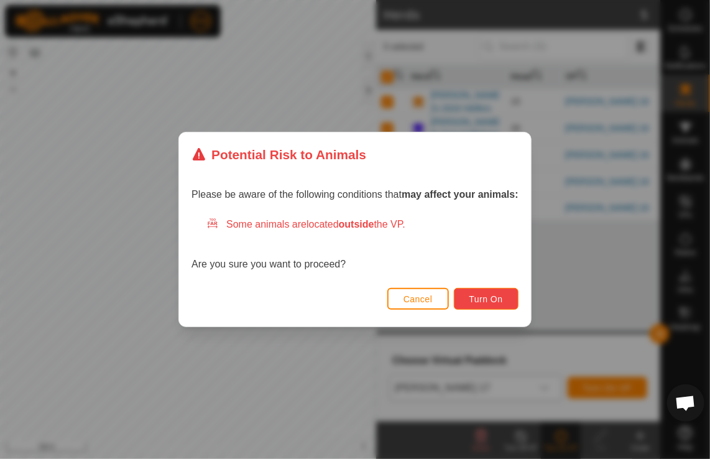 Image resolution: width=710 pixels, height=459 pixels. I want to click on span: Cancel, so click(418, 299).